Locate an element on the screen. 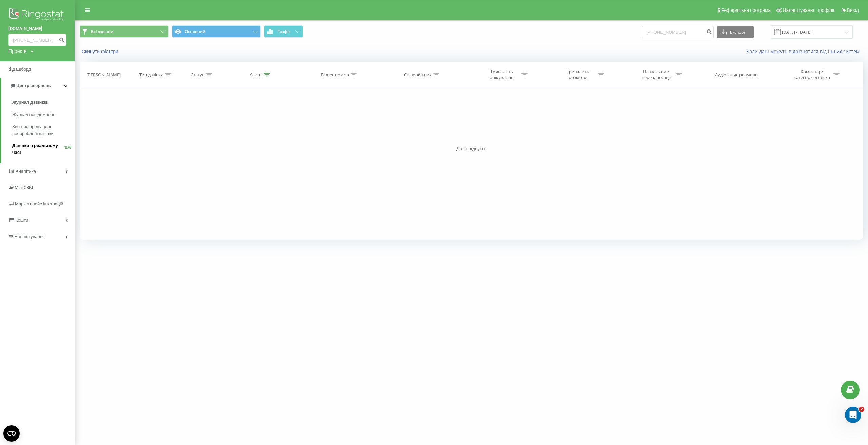 Image resolution: width=868 pixels, height=445 pixels. div: Назва схеми переадресації is located at coordinates (656, 75).